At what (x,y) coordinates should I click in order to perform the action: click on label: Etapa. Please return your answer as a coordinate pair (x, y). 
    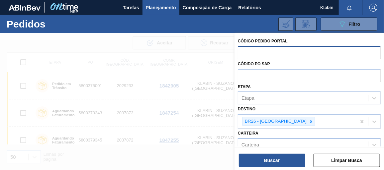
    Looking at the image, I should click on (244, 87).